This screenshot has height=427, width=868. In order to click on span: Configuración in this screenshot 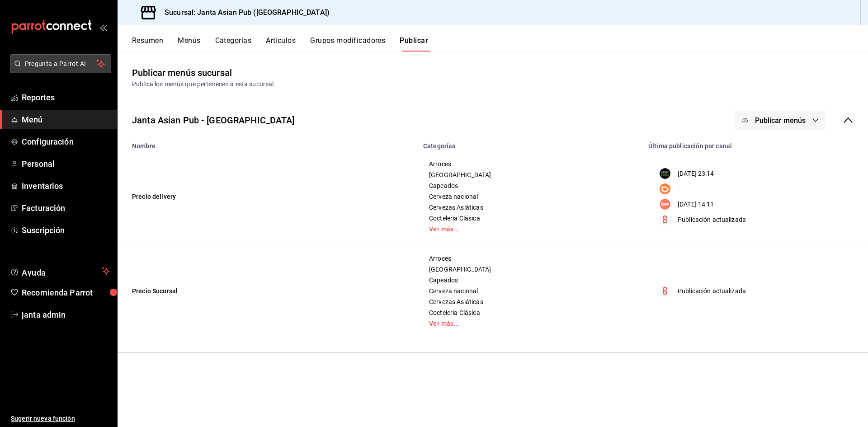, I will do `click(66, 142)`.